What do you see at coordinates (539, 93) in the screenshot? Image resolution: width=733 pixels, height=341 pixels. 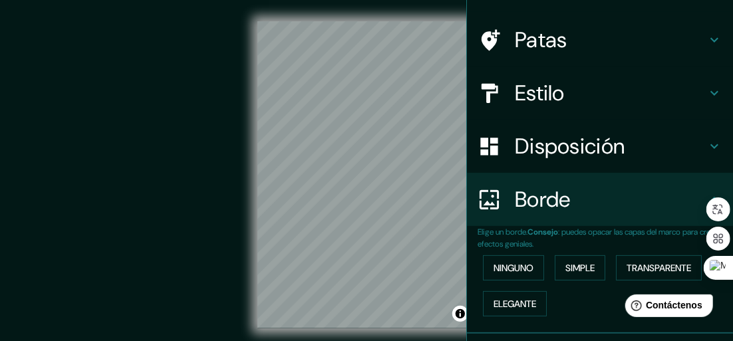 I see `font: Estilo` at bounding box center [539, 93].